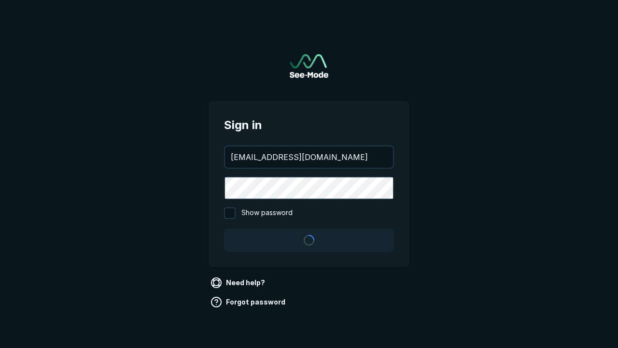 The image size is (618, 348). I want to click on a: Forgot password, so click(249, 302).